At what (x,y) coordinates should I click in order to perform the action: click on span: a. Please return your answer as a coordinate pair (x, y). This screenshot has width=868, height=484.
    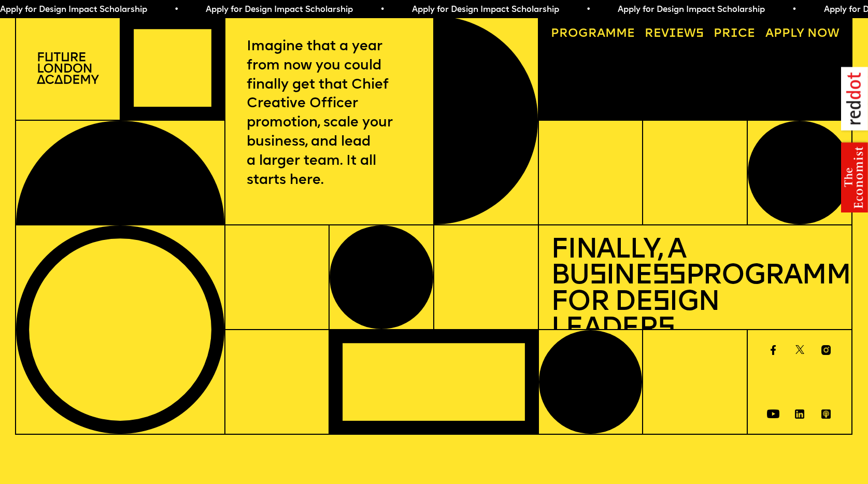
    Looking at the image, I should click on (601, 34).